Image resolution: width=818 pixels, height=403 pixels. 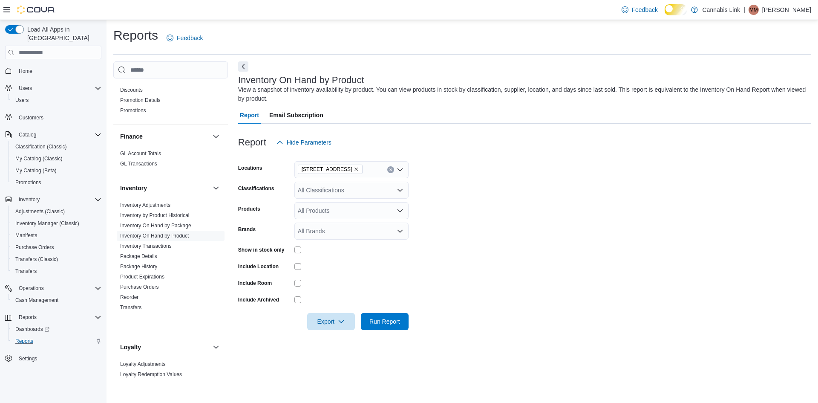 What do you see at coordinates (139, 287) in the screenshot?
I see `a: Purchase Orders` at bounding box center [139, 287].